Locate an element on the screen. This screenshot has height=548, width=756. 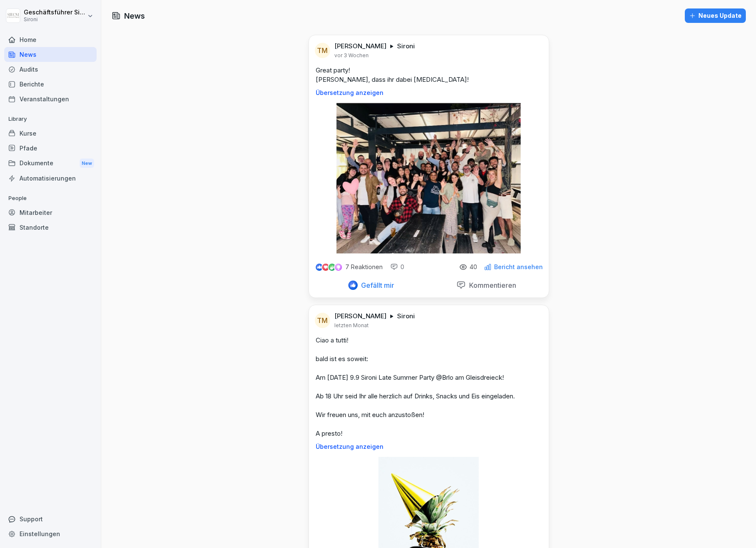
a: News is located at coordinates (50, 54).